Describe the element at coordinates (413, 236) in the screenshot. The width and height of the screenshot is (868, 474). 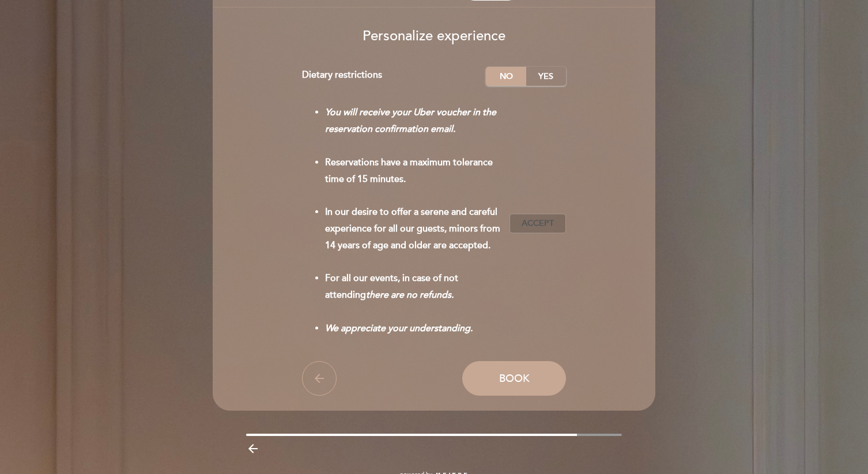
I see `li: In our desire to offer a serene and careful experience for all our guests, minors from 14 years o...` at that location.